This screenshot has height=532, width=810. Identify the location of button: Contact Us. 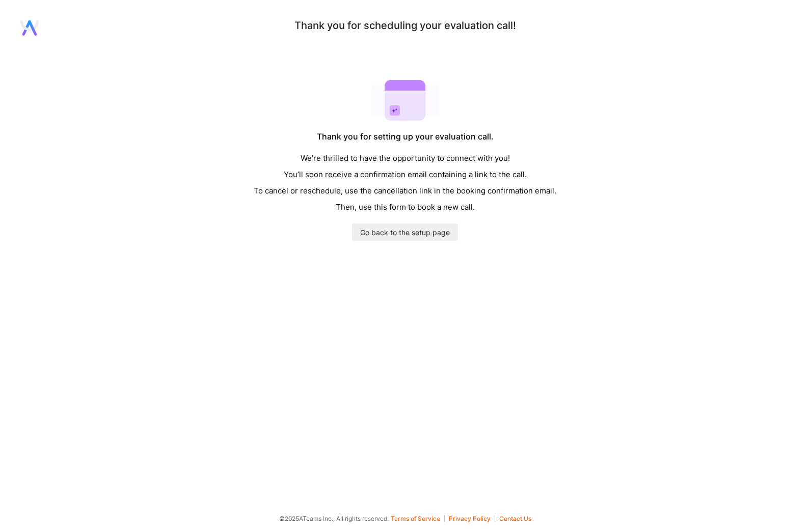
(515, 518).